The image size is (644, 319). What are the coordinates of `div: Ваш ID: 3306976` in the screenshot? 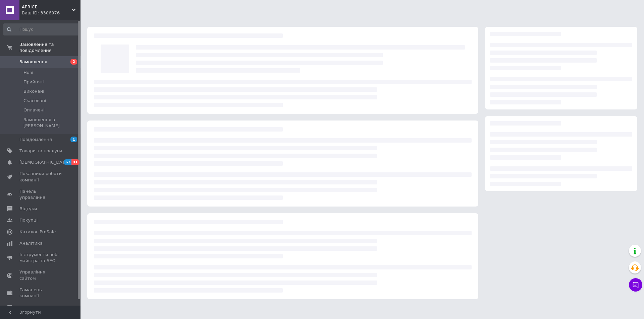 It's located at (51, 13).